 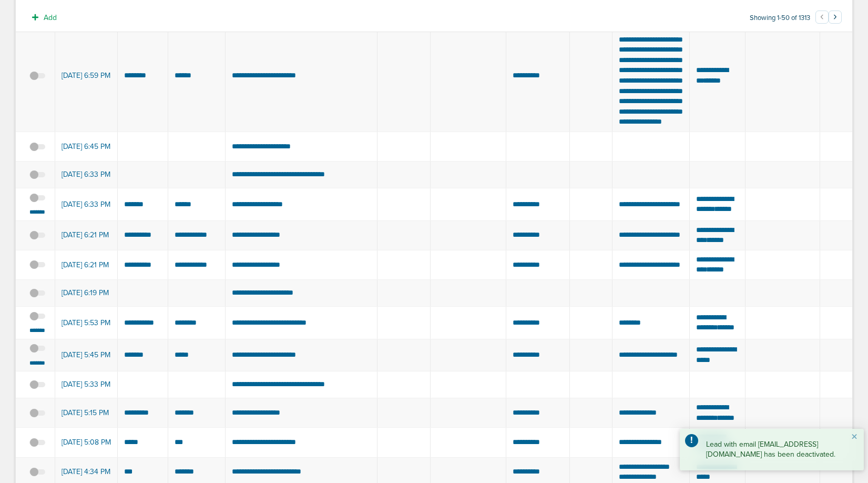 What do you see at coordinates (835, 17) in the screenshot?
I see `button: Go to next page` at bounding box center [835, 17].